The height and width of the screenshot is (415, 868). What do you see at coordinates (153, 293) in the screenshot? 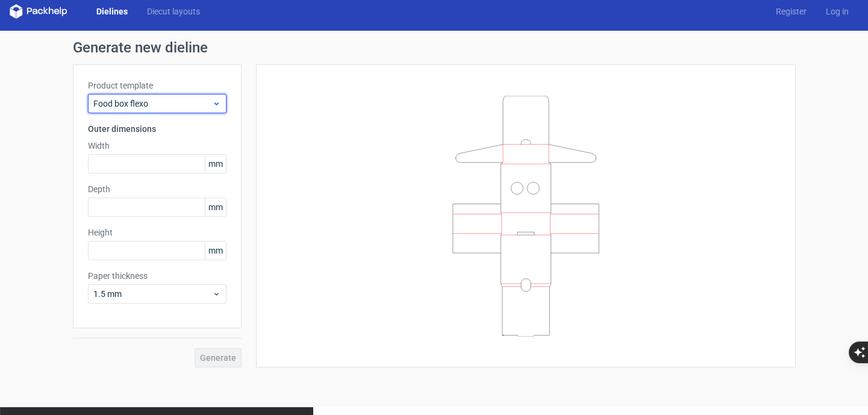
I see `span: 1.5 mm` at bounding box center [153, 293].